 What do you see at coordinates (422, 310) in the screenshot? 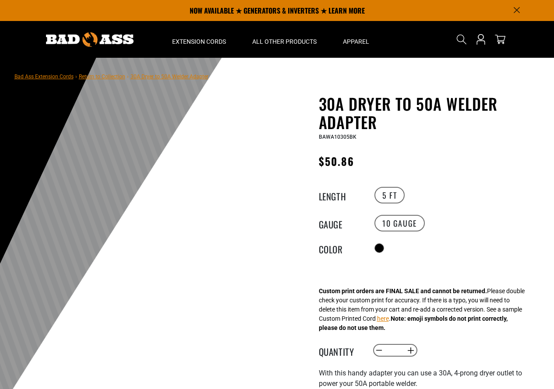
I see `div: Please double check your custom print for accuracy. If there is a typo, you will need to delete t...` at bounding box center [422, 310].